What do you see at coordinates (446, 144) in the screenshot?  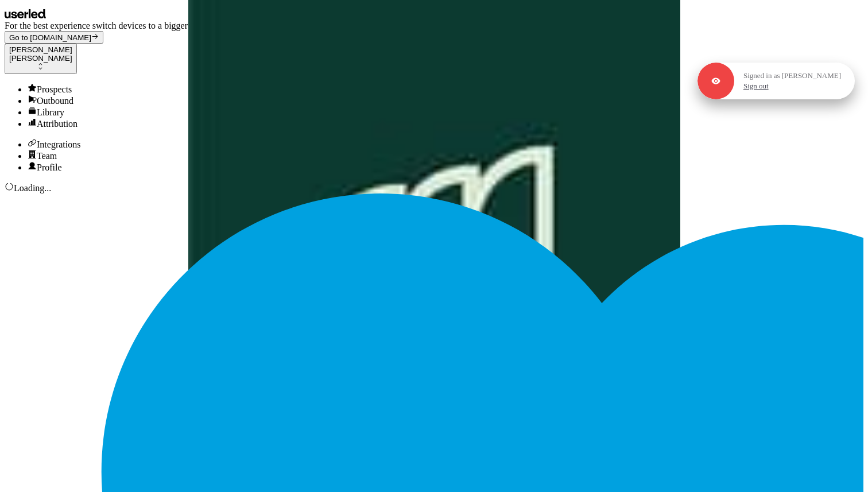 I see `div: Integrations` at bounding box center [446, 144].